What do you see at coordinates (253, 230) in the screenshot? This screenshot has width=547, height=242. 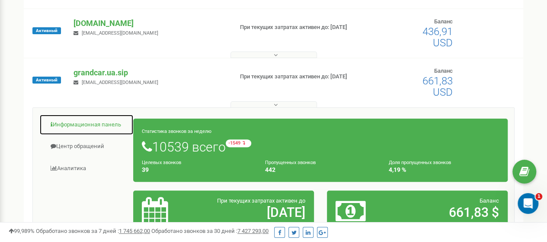 I see `u: 7 427 293,00` at bounding box center [253, 230].